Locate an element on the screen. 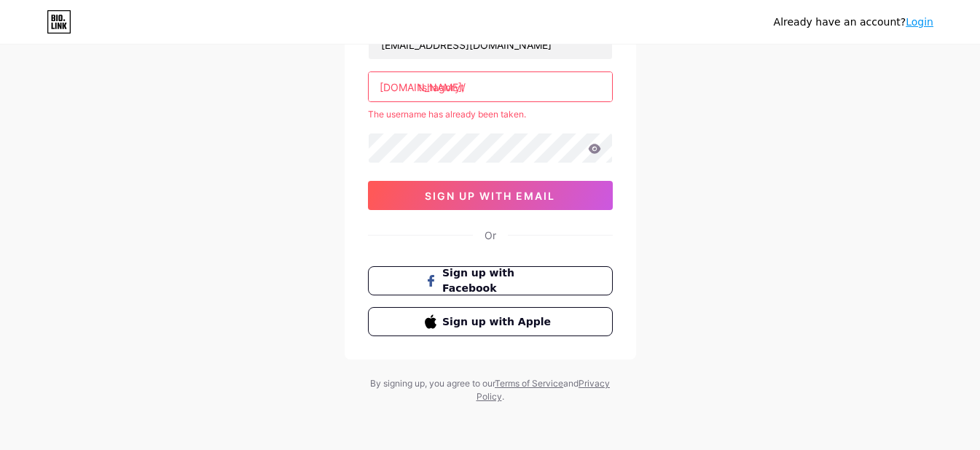 The image size is (980, 450). button: sign up with email is located at coordinates (490, 196).